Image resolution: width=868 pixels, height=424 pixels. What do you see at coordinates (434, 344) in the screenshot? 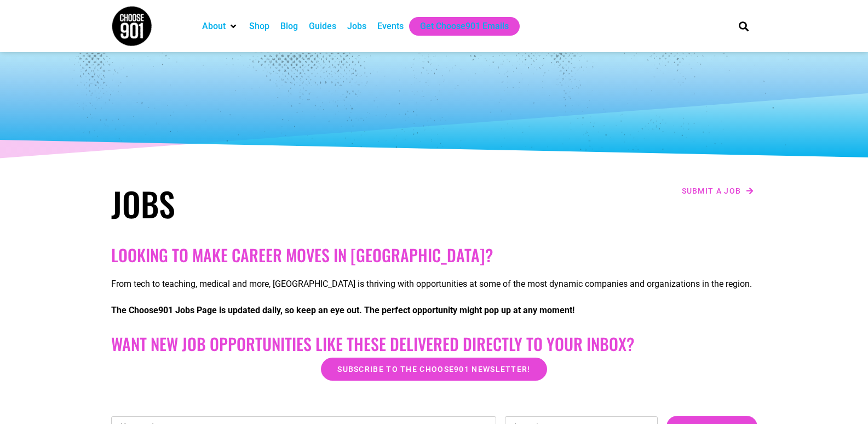
I see `h2: Want New Job Opportunities like these Delivered Directly to your Inbox?` at bounding box center [434, 344].